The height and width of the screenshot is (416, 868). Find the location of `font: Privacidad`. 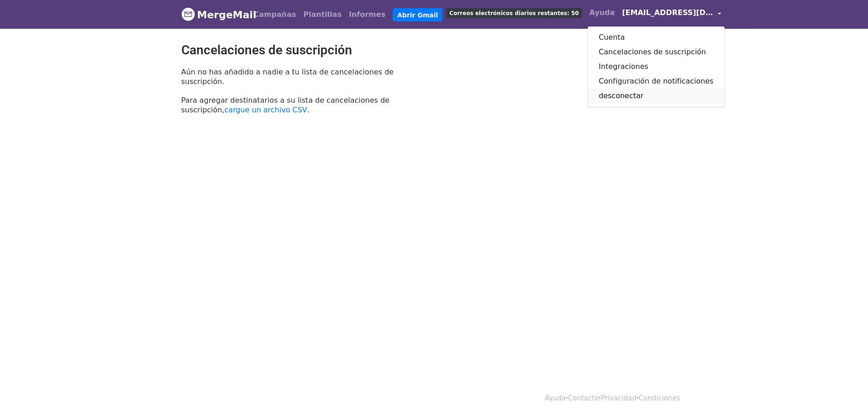

font: Privacidad is located at coordinates (619, 397).